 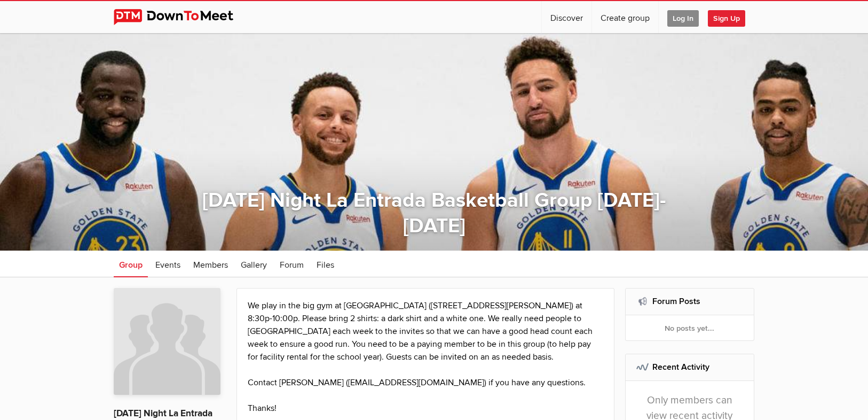 I want to click on h2: Recent Activity, so click(x=690, y=367).